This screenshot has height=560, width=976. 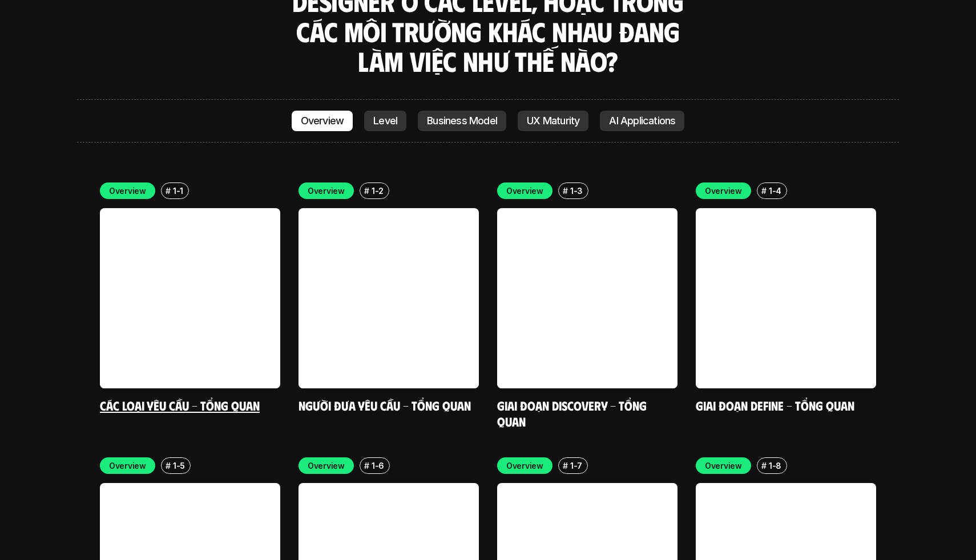 I want to click on a: Overview, so click(x=322, y=121).